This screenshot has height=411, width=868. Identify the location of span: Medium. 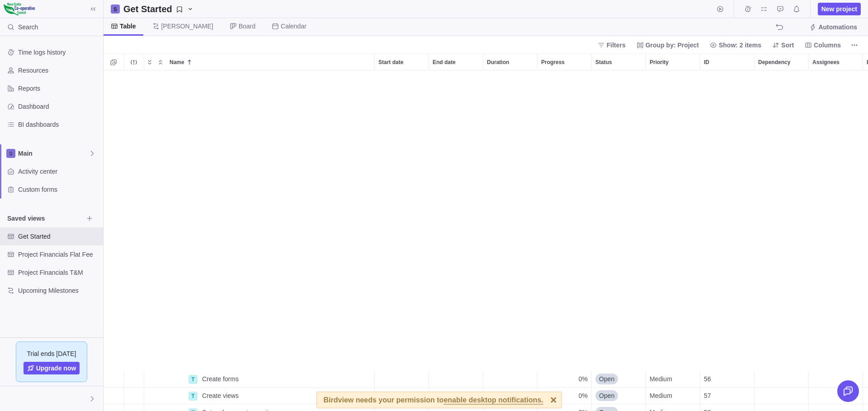
(661, 396).